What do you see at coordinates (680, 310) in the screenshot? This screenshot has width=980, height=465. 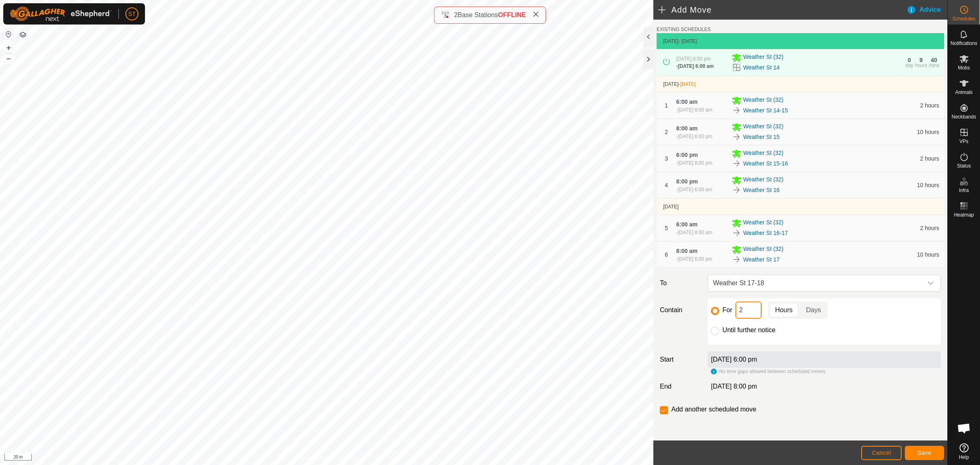 I see `label: Contain` at bounding box center [680, 310].